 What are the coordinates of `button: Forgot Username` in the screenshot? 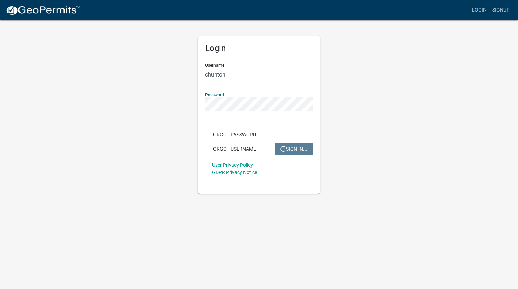 It's located at (233, 149).